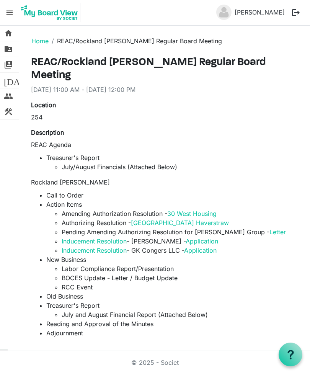 This screenshot has width=310, height=374. What do you see at coordinates (178, 287) in the screenshot?
I see `li: RCC Event` at bounding box center [178, 287].